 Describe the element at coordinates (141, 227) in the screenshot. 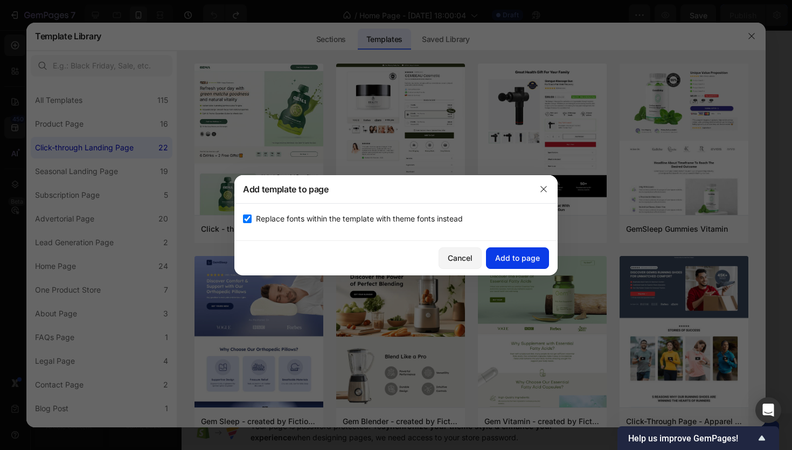

I see `button: Add elements` at that location.